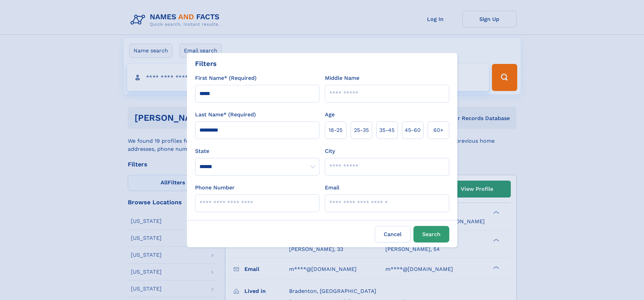 The width and height of the screenshot is (644, 300). What do you see at coordinates (330, 151) in the screenshot?
I see `label: City` at bounding box center [330, 151].